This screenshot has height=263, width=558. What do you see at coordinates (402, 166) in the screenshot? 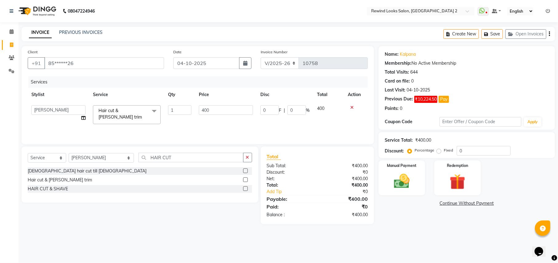
I see `label: Manual Payment` at bounding box center [402, 166].